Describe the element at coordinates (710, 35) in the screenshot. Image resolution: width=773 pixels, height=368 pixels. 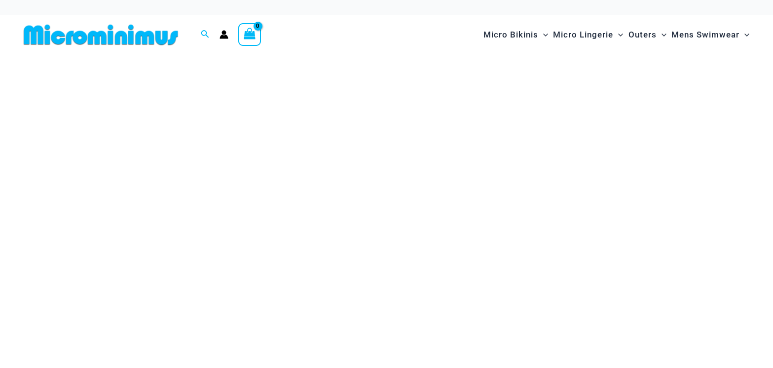
I see `a: Mens SwimwearMenu ToggleMenu Toggle` at that location.